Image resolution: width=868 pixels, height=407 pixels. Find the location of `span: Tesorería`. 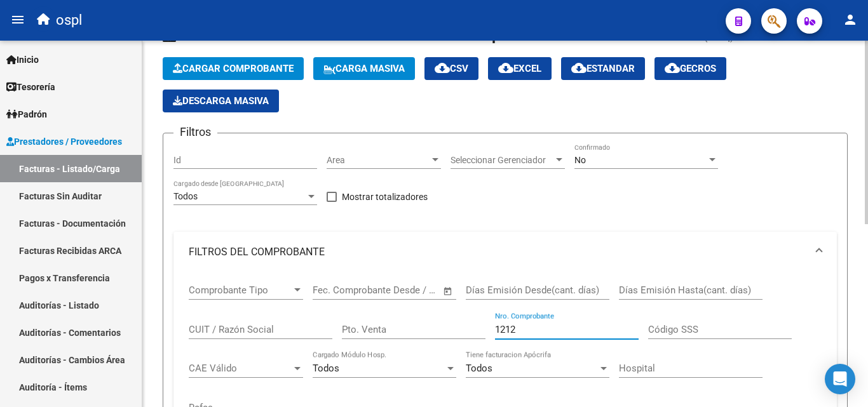

span: Tesorería is located at coordinates (30, 87).